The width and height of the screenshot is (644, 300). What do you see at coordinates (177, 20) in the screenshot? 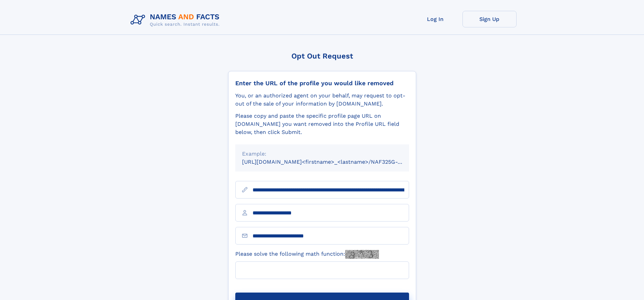
I see `img: Logo Names and Facts` at bounding box center [177, 20].